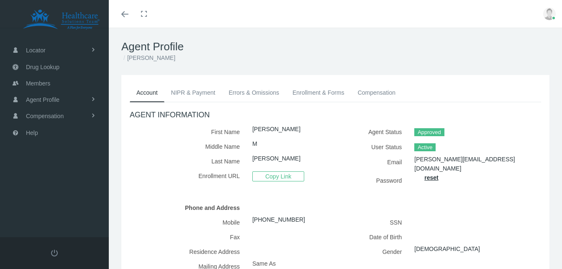 The image size is (562, 269). Describe the element at coordinates (188, 146) in the screenshot. I see `label: Middle Name` at that location.